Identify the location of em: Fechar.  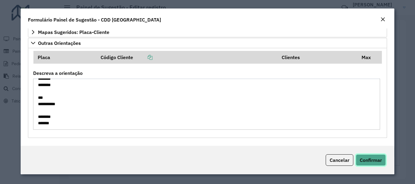
(383, 19).